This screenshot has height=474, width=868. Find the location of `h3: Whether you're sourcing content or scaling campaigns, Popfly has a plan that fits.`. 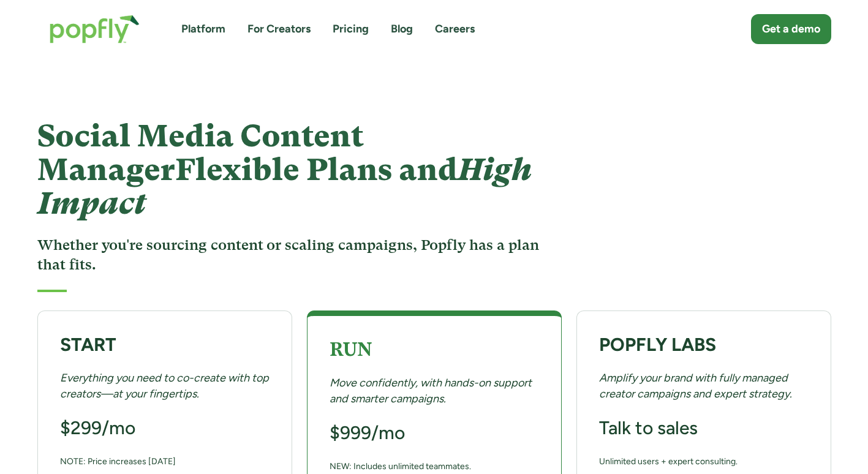

h3: Whether you're sourcing content or scaling campaigns, Popfly has a plan that fits. is located at coordinates (291, 254).